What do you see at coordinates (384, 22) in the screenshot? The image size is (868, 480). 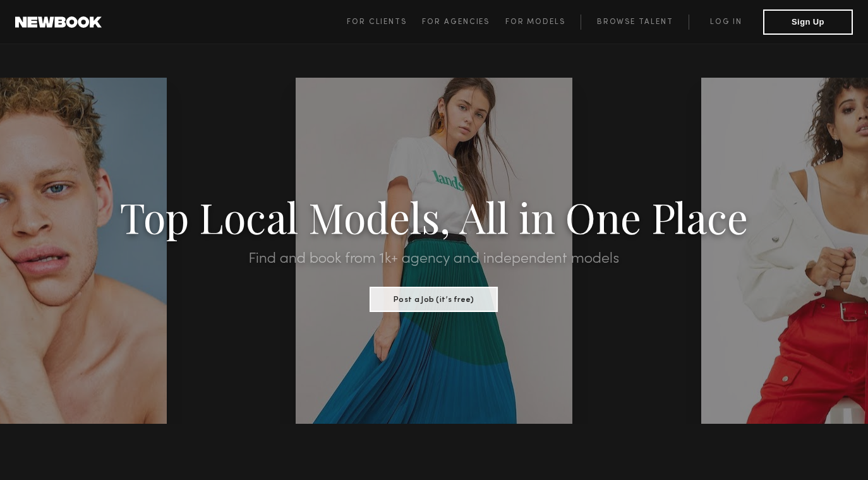 I see `a: For Clients` at bounding box center [384, 22].